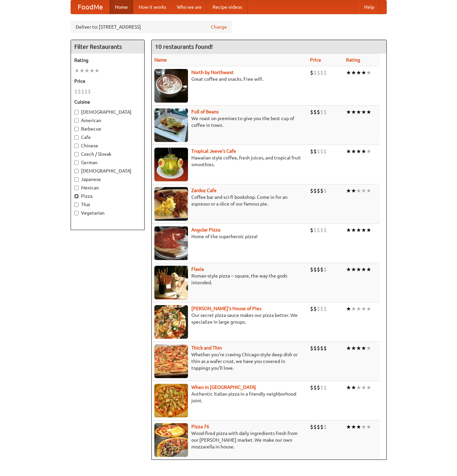  I want to click on input: Japanese, so click(76, 180).